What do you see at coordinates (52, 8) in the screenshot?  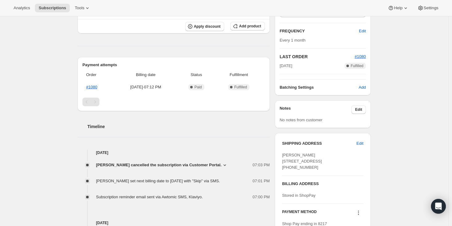 I see `button: Subscriptions` at bounding box center [52, 8].